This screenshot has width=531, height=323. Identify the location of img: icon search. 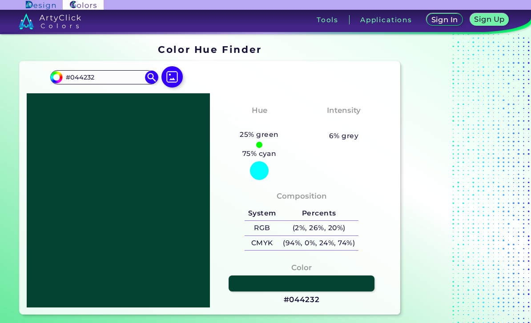
(152, 77).